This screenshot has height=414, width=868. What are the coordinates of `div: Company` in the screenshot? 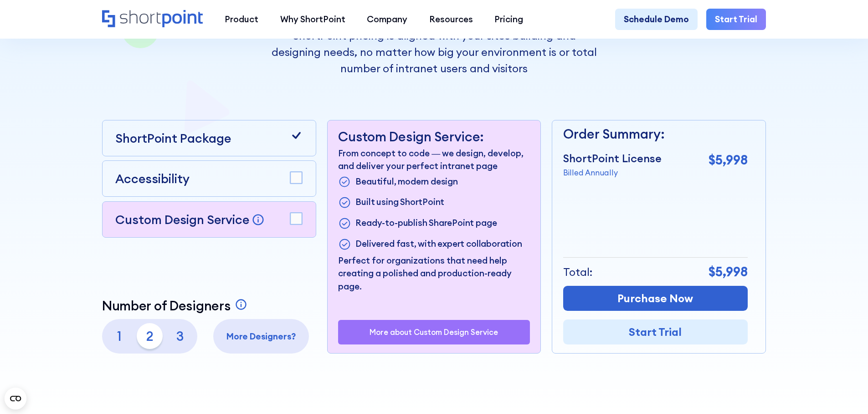 It's located at (387, 19).